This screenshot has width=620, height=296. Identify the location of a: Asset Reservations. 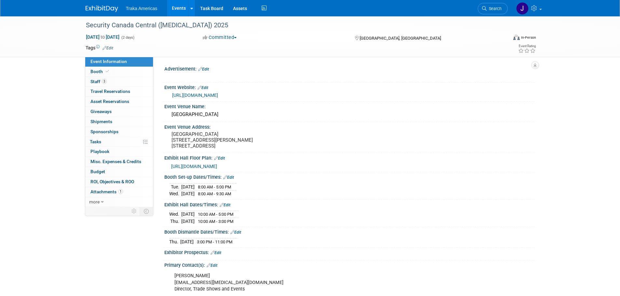
(119, 102).